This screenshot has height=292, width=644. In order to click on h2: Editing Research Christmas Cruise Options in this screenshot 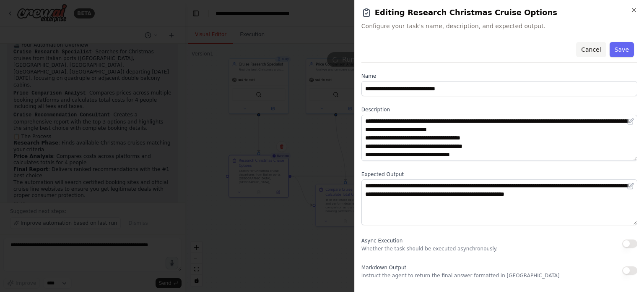, I will do `click(499, 13)`.